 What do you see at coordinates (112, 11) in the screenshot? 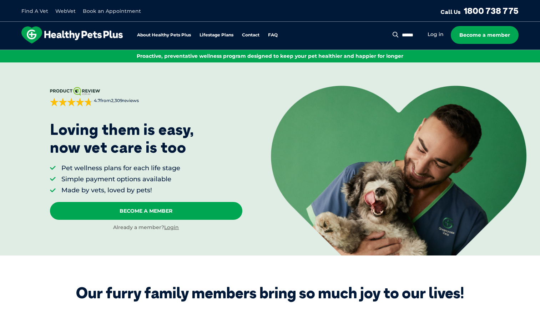
I see `a: Book an Appointment` at bounding box center [112, 11].